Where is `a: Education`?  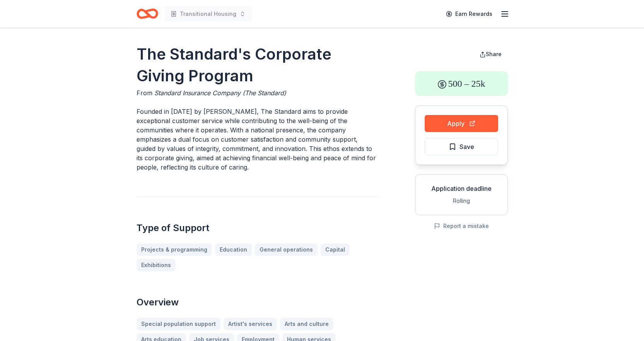
a: Education is located at coordinates (233, 249).